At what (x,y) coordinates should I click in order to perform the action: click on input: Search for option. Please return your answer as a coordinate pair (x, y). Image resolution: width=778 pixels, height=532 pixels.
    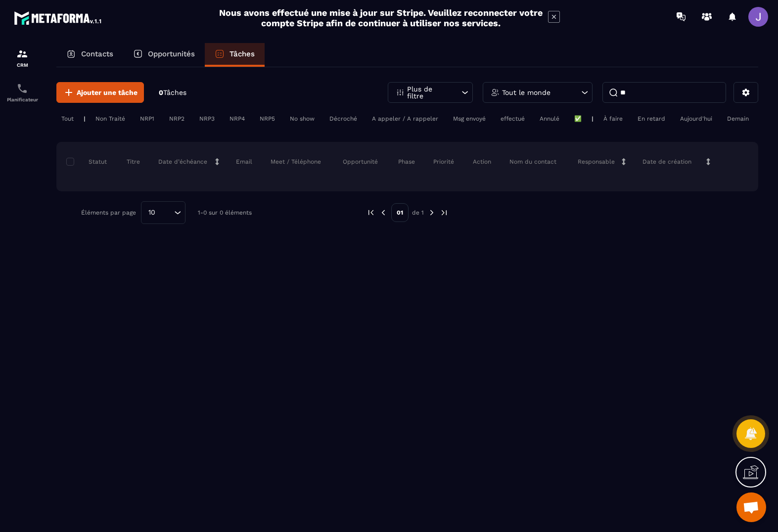
    Looking at the image, I should click on (165, 212).